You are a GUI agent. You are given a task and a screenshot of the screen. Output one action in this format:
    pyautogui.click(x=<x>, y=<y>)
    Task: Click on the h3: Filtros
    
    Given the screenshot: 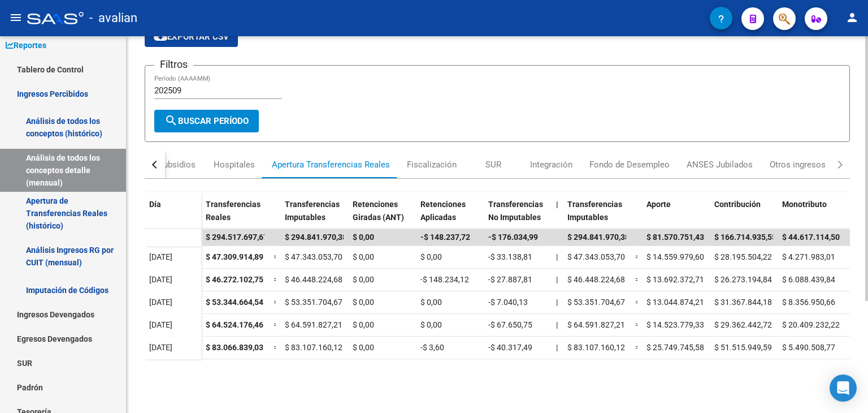 What is the action you would take?
    pyautogui.click(x=173, y=64)
    